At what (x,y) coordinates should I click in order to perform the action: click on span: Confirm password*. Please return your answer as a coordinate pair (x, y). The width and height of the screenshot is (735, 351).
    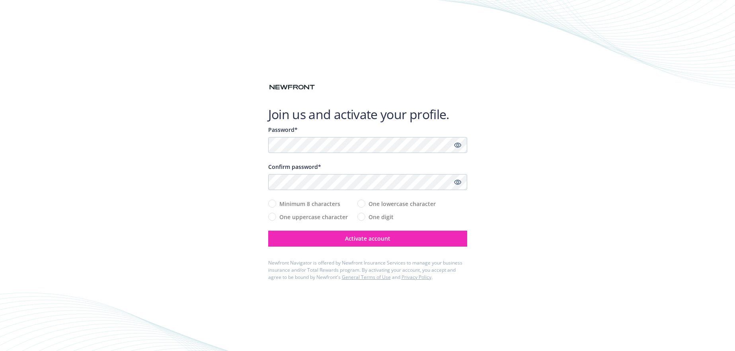
    Looking at the image, I should click on (294, 166).